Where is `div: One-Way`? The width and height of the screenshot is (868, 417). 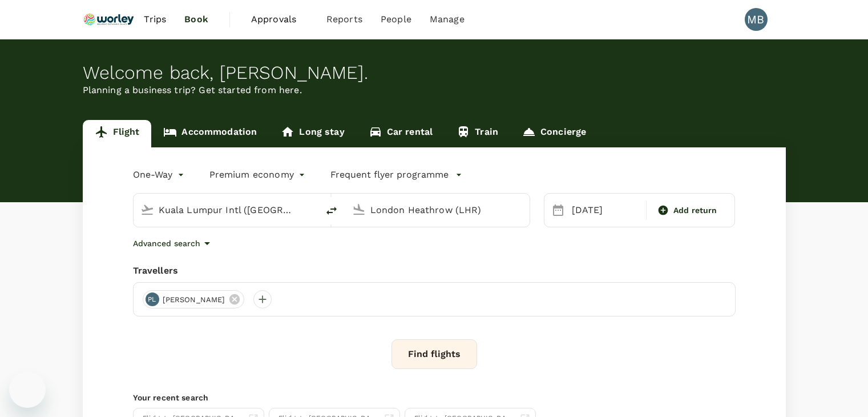
div: One-Way is located at coordinates (160, 175).